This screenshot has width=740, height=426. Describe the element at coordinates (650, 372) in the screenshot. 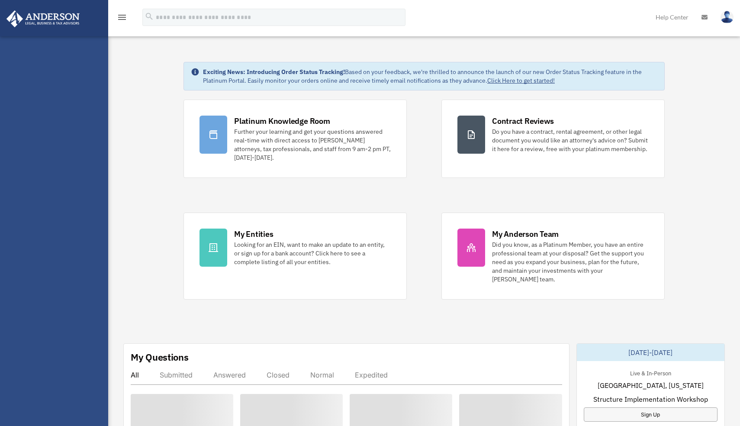

I see `div: Live & In-Person` at that location.